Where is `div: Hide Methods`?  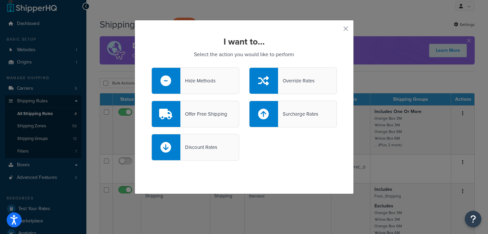 div: Hide Methods is located at coordinates (198, 81).